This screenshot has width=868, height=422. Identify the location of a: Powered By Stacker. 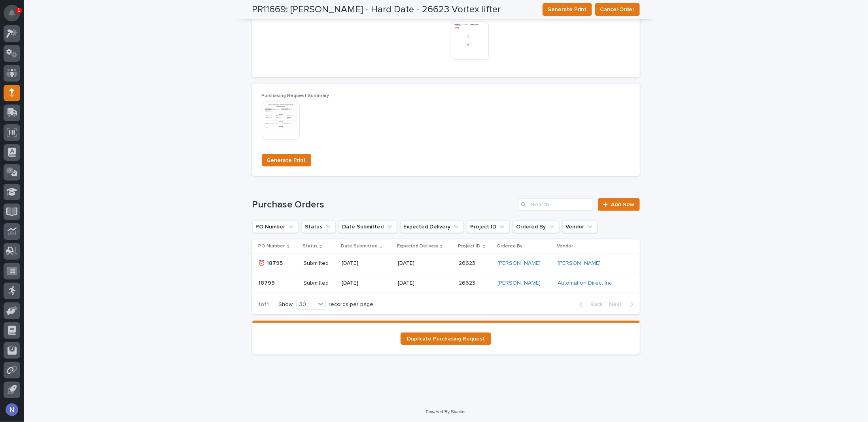
(446, 412).